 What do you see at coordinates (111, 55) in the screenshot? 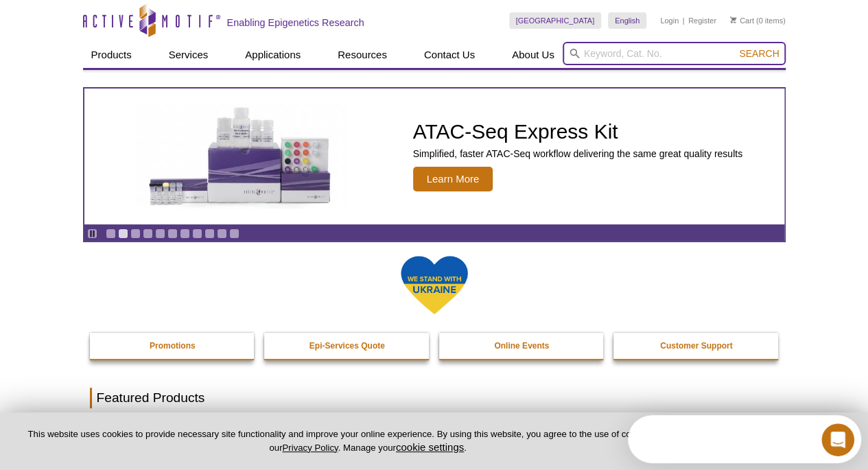
I see `a: Products` at bounding box center [111, 55].